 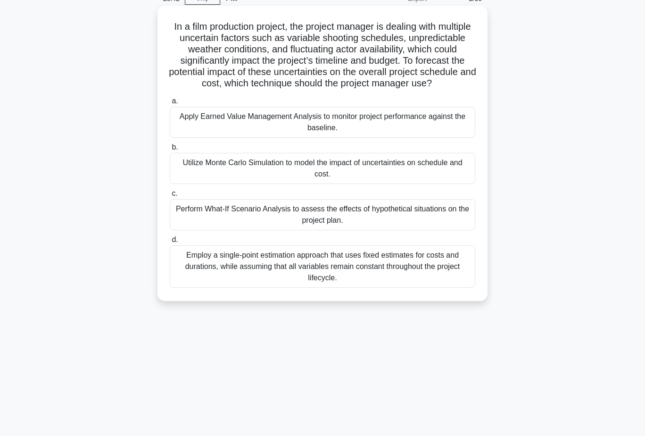 What do you see at coordinates (323, 122) in the screenshot?
I see `div: Apply Earned Value Management Analysis to monitor project performance against the baseline.` at bounding box center [323, 122].